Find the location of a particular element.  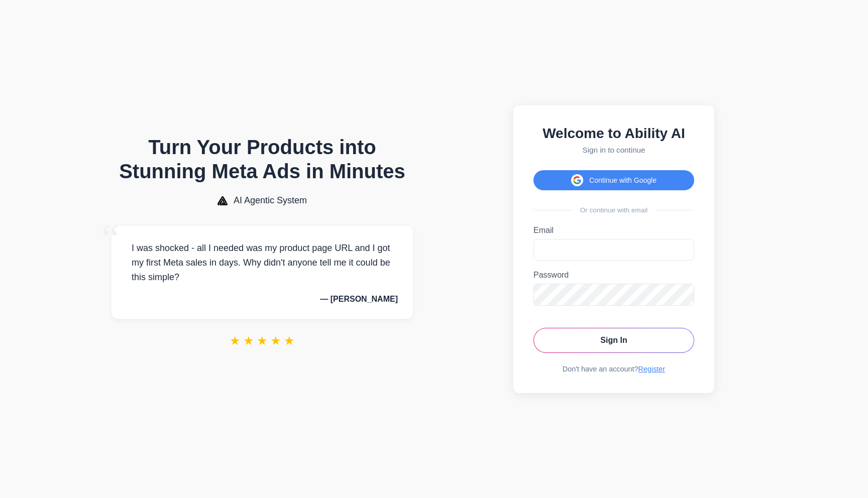

span: AI Agentic System is located at coordinates (271, 200).